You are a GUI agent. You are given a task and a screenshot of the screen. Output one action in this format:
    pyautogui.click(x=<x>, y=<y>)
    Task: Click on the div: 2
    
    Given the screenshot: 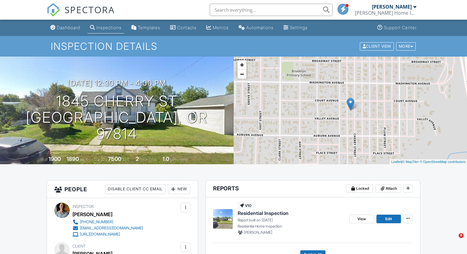 What is the action you would take?
    pyautogui.click(x=137, y=159)
    